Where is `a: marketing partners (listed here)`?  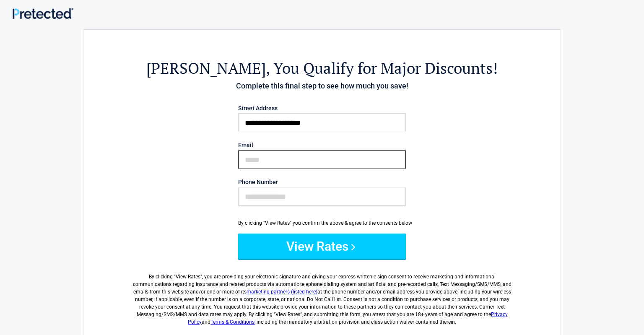
a: marketing partners (listed here) is located at coordinates (282, 292).